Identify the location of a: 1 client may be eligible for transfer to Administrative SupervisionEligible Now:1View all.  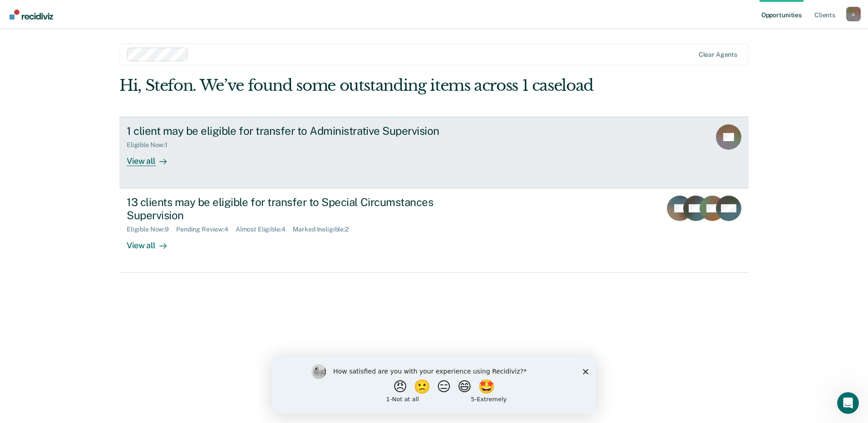
(434, 153).